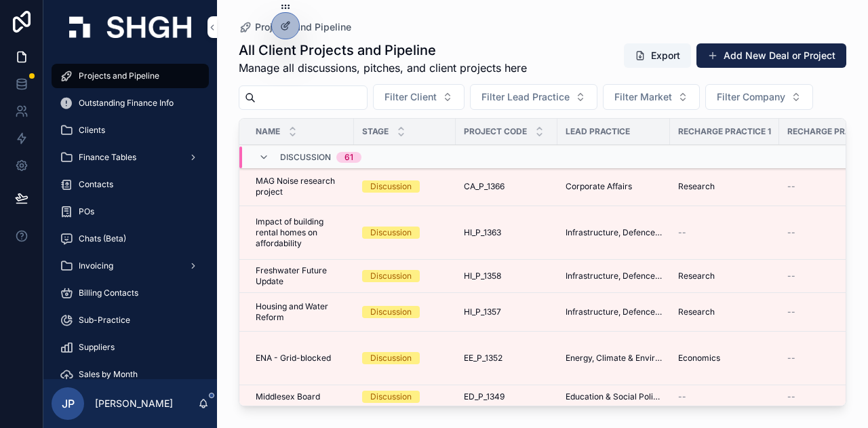 This screenshot has height=428, width=868. Describe the element at coordinates (130, 266) in the screenshot. I see `a: Invoicing` at that location.